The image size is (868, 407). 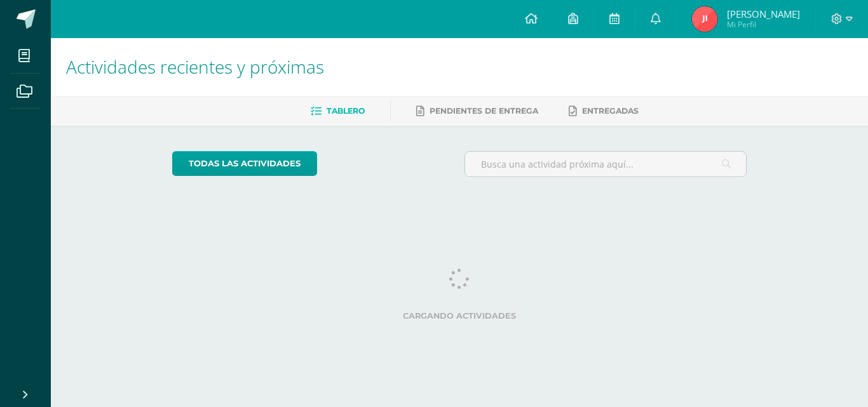 What do you see at coordinates (460, 315) in the screenshot?
I see `label: Cargando actividades` at bounding box center [460, 315].